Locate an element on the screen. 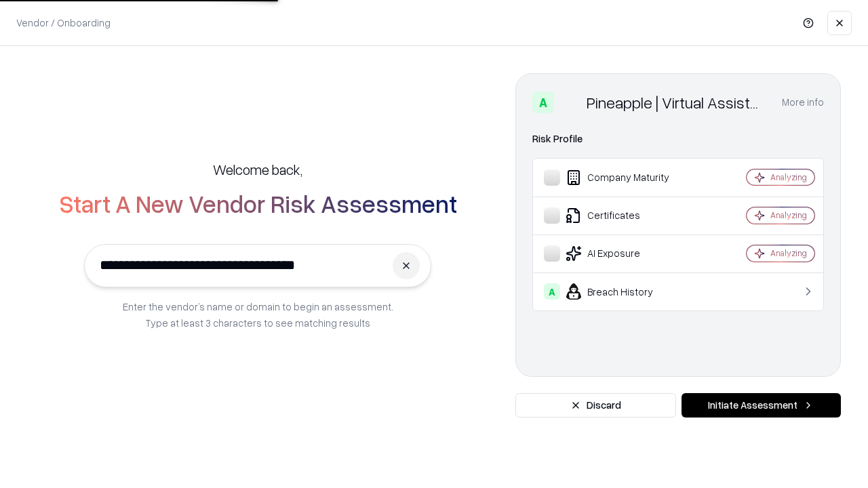 The height and width of the screenshot is (488, 868). button: Discard is located at coordinates (595, 406).